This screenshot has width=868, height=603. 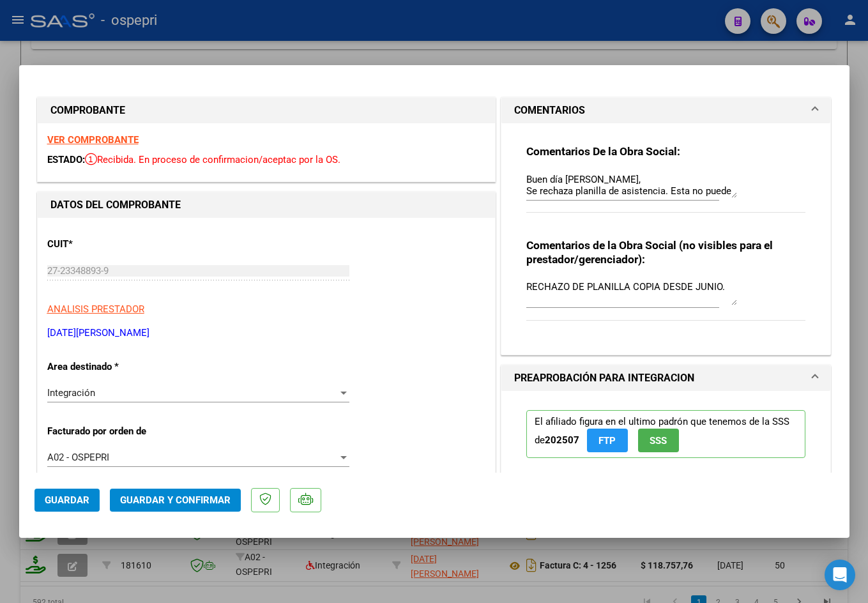 I want to click on span: Integración, so click(x=71, y=393).